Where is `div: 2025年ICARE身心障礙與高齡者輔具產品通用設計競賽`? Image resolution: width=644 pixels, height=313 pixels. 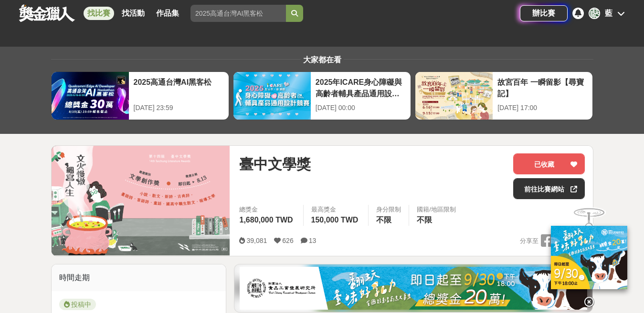 div: 2025年ICARE身心障礙與高齡者輔具產品通用設計競賽 is located at coordinates (361, 87).